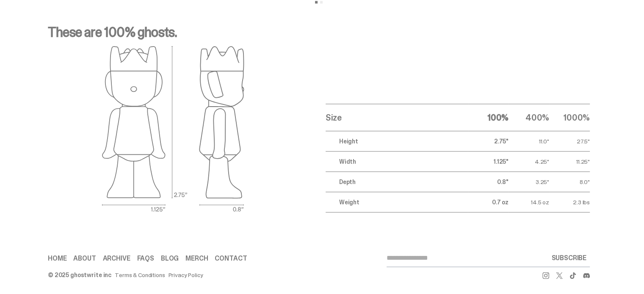 This screenshot has height=294, width=644. Describe the element at coordinates (319, 36) in the screenshot. I see `p: These are 100% ghosts.` at that location.